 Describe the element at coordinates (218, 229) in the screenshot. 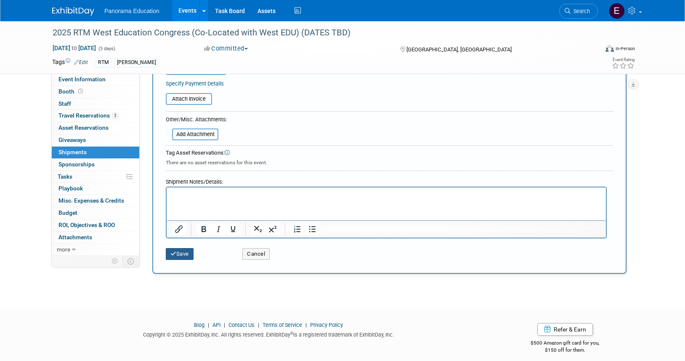

I see `button: Italic` at that location.